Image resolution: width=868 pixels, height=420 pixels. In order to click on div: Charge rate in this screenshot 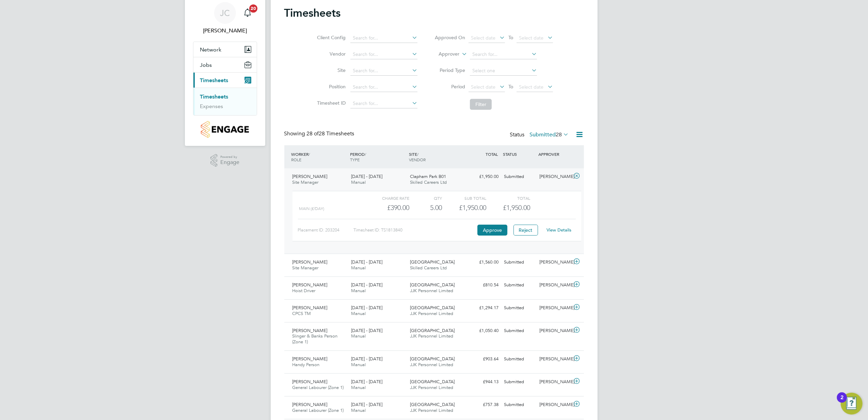, I will do `click(387, 198)`.